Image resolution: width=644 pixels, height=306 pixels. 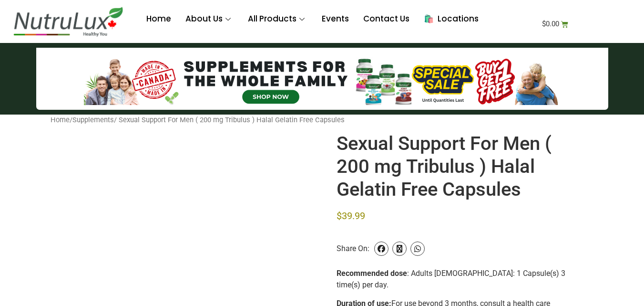 I want to click on a: Supplements, so click(x=93, y=120).